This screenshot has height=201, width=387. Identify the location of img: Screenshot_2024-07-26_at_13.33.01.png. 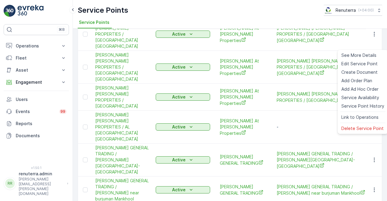
(328, 10).